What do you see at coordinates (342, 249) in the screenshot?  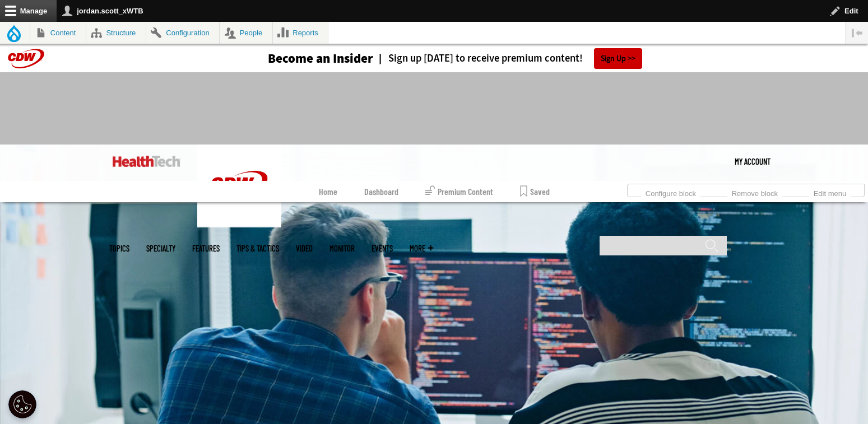 I see `a: MonITor` at bounding box center [342, 249].